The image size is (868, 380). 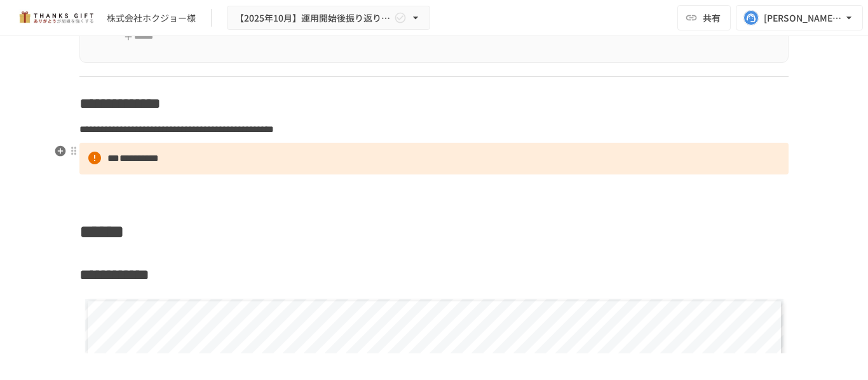 I want to click on span: 【2025年10月】運用開始後振り返りミーティング, so click(x=313, y=18).